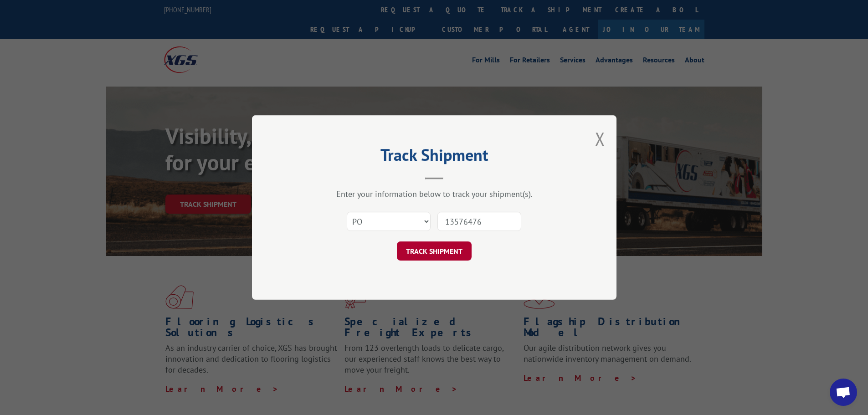 This screenshot has height=415, width=868. Describe the element at coordinates (843, 392) in the screenshot. I see `div: Open chat` at that location.